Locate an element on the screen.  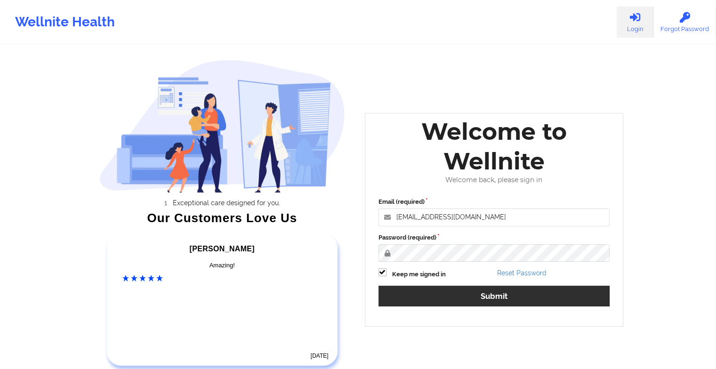
button: Submit is located at coordinates (495, 296).